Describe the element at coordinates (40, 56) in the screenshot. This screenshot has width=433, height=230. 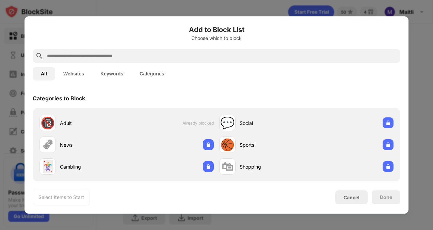
I see `img: search.svg` at that location.